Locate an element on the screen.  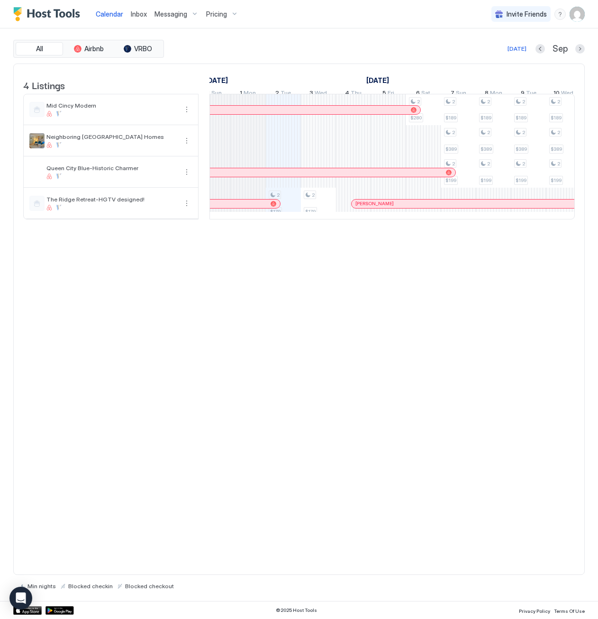
div: Host Tools Logo is located at coordinates (49, 14).